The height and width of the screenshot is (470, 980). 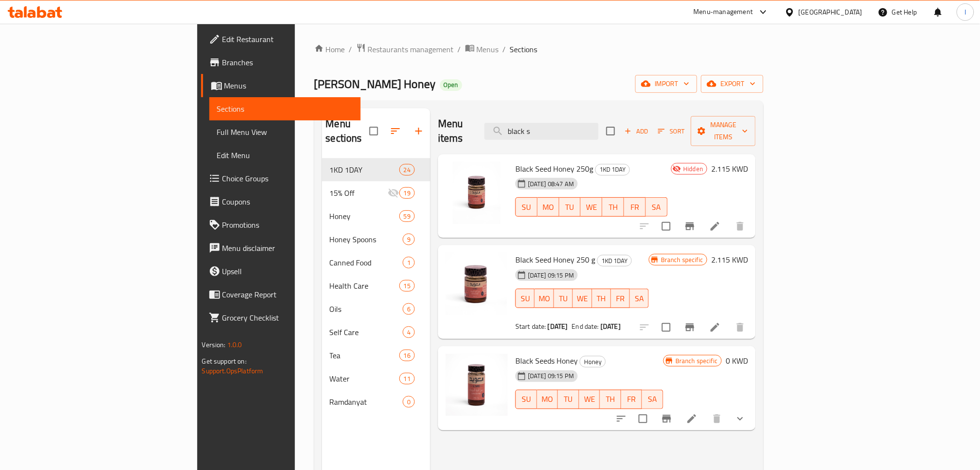 What do you see at coordinates (621, 419) in the screenshot?
I see `button: sort-choices` at bounding box center [621, 419].